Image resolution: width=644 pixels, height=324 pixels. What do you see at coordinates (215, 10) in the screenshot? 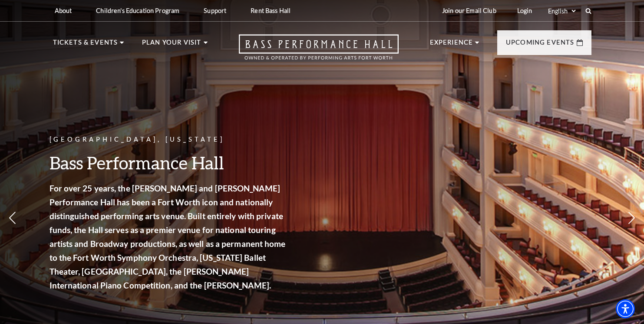
I see `p: Support` at bounding box center [215, 10].